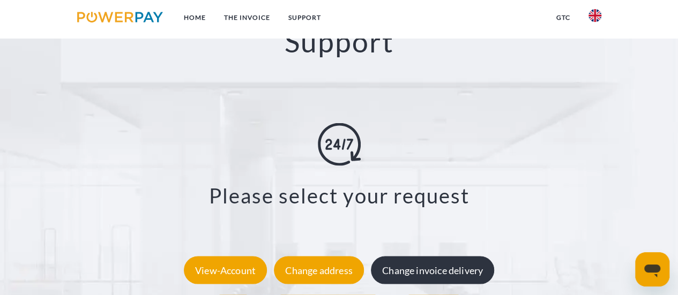  What do you see at coordinates (339, 196) in the screenshot?
I see `h3: Please select your request` at bounding box center [339, 196].